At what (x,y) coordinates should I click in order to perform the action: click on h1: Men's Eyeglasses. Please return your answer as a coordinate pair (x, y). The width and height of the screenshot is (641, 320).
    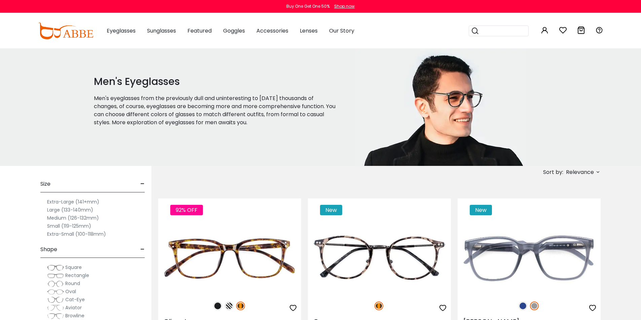
    Looking at the image, I should click on (216, 82).